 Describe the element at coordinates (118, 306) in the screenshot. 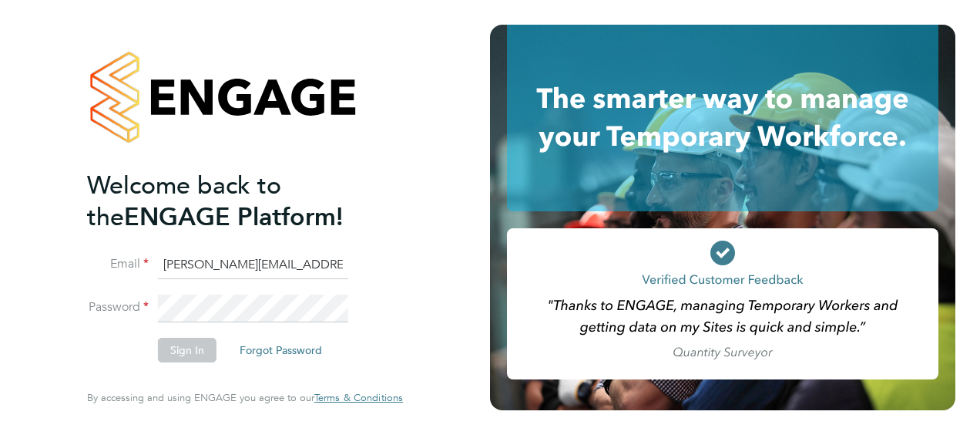

I see `label: Password` at that location.